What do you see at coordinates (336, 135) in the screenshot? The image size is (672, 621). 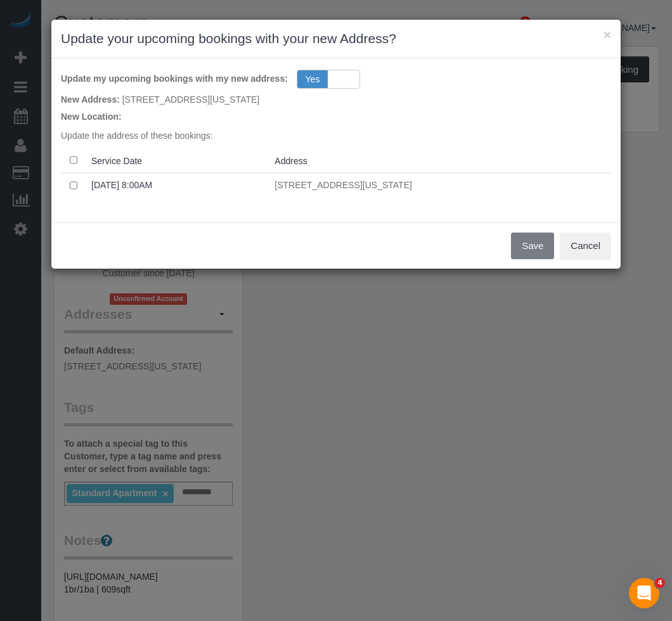 I see `p: Update the address of these bookings:` at bounding box center [336, 135].